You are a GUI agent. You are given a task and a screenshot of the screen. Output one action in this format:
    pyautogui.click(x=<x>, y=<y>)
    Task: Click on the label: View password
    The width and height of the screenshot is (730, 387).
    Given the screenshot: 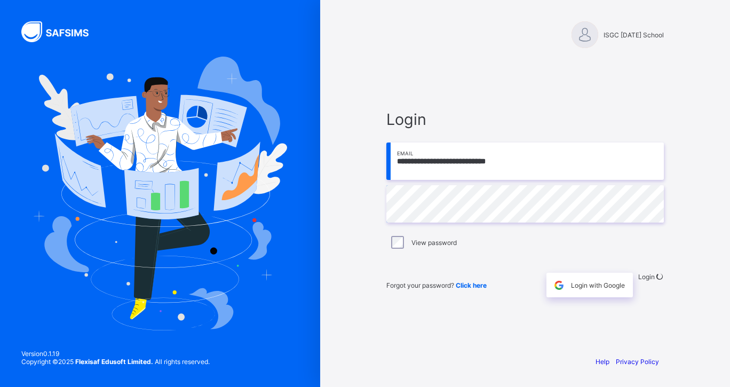 What is the action you would take?
    pyautogui.click(x=434, y=242)
    